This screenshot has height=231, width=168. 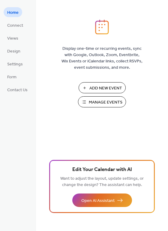 I want to click on span: Open AI Assistant, so click(x=98, y=201).